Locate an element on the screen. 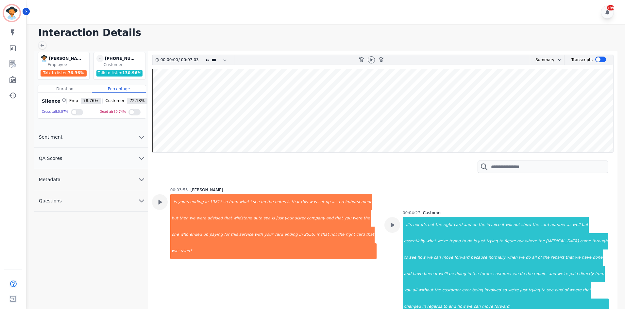 The width and height of the screenshot is (625, 309). div: it's is located at coordinates (408, 225).